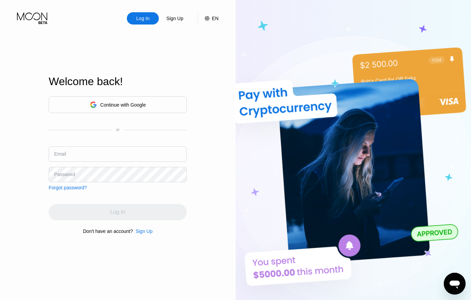  I want to click on div: Email, so click(60, 154).